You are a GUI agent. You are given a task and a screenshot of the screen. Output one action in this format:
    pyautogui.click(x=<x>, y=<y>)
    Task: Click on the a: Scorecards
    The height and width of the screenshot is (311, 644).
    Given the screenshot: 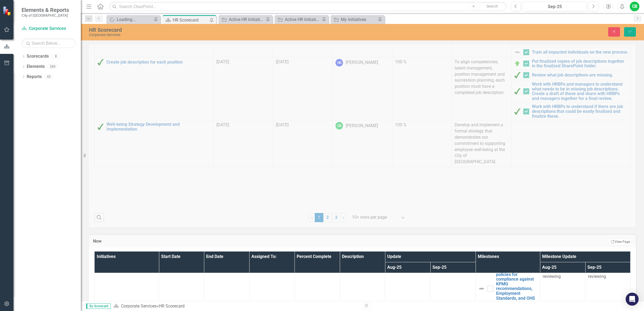 What is the action you would take?
    pyautogui.click(x=38, y=56)
    